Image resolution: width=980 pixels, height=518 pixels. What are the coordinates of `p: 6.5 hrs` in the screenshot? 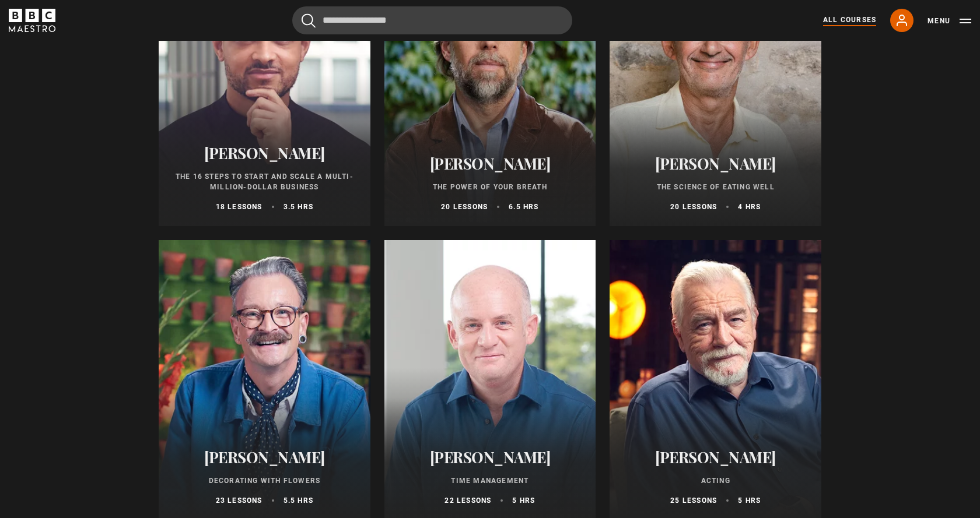 It's located at (524, 207).